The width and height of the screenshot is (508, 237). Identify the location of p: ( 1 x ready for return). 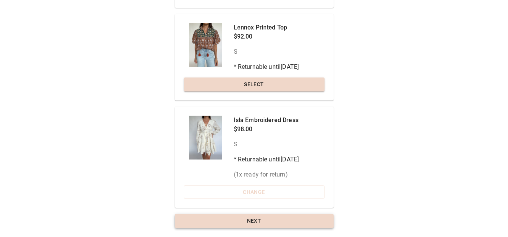
(266, 175).